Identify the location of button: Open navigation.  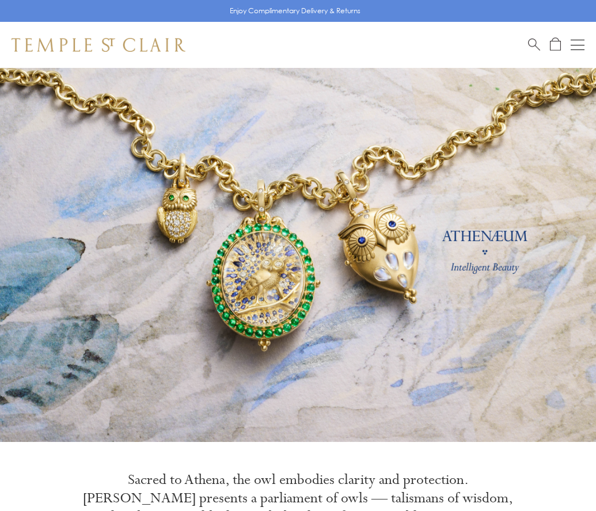
(578, 45).